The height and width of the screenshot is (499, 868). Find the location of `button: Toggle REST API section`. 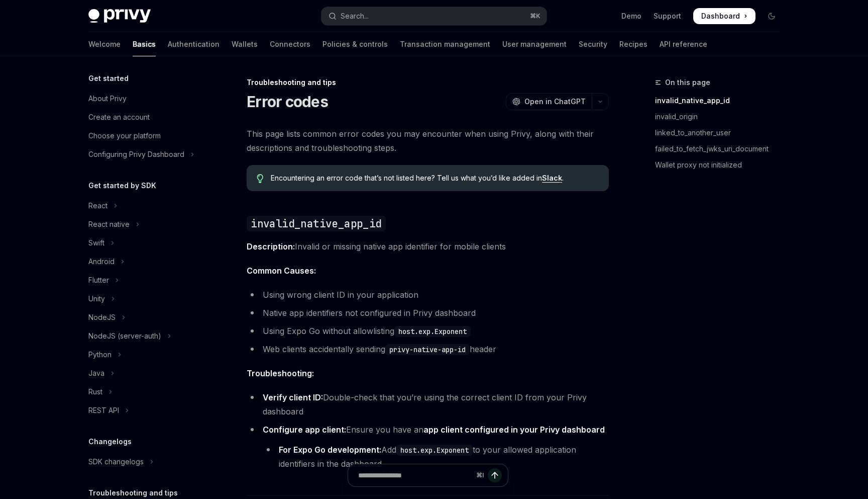

button: Toggle REST API section is located at coordinates (145, 410).